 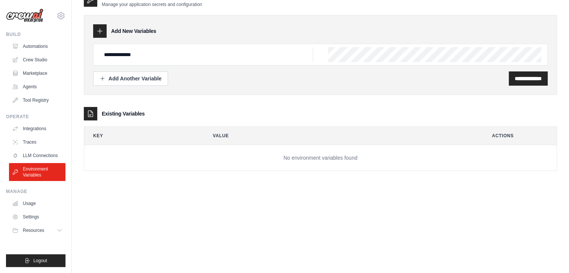 What do you see at coordinates (37, 142) in the screenshot?
I see `a: Traces` at bounding box center [37, 142].